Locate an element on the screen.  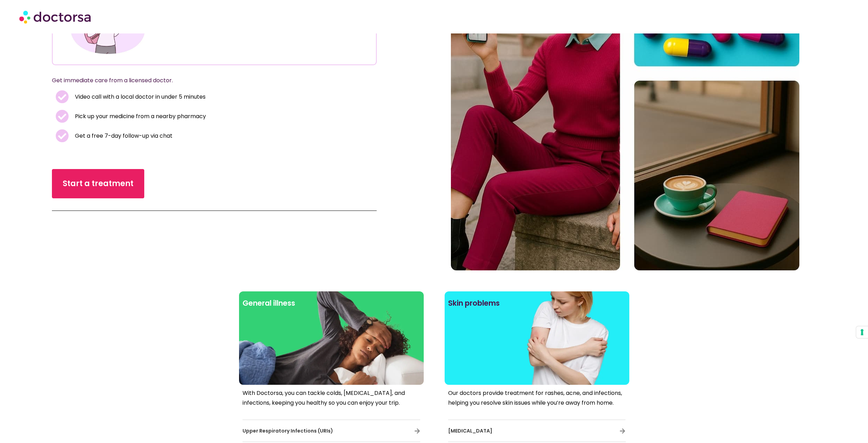
span: Video call with a local doctor in under 5 minutes is located at coordinates (139, 97).